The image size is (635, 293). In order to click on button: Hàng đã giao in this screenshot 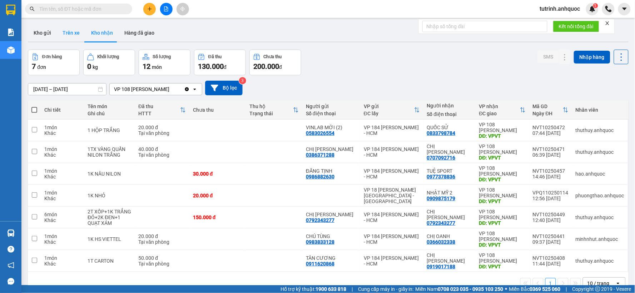, I will do `click(139, 33)`.